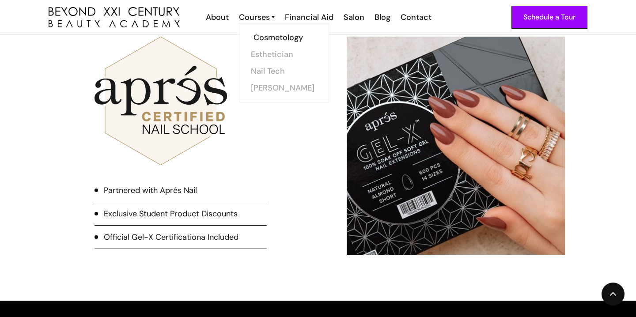 Image resolution: width=636 pixels, height=317 pixels. Describe the element at coordinates (171, 237) in the screenshot. I see `div: Official Gel-X Certificationa Included` at that location.